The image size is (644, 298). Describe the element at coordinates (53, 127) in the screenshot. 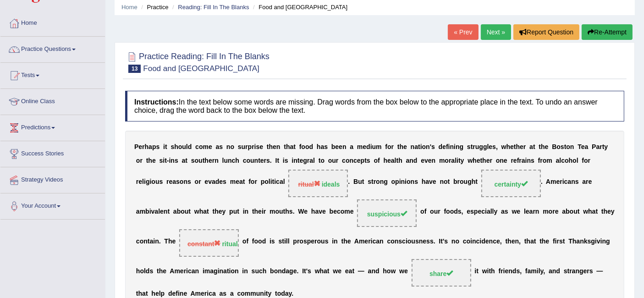

I see `a: Predictions` at that location.